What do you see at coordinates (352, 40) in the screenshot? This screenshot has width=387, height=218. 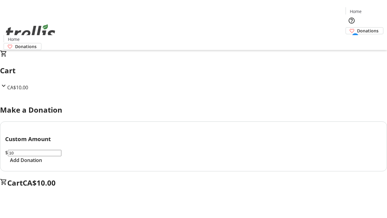 I see `button: Cart` at bounding box center [352, 40].